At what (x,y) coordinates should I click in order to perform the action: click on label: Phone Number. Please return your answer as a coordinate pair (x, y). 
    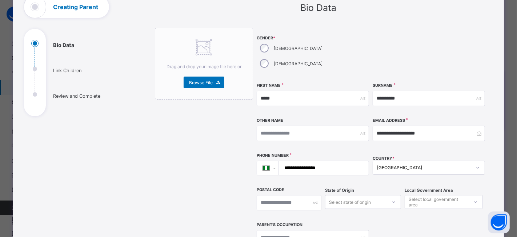
    Looking at the image, I should click on (273, 155).